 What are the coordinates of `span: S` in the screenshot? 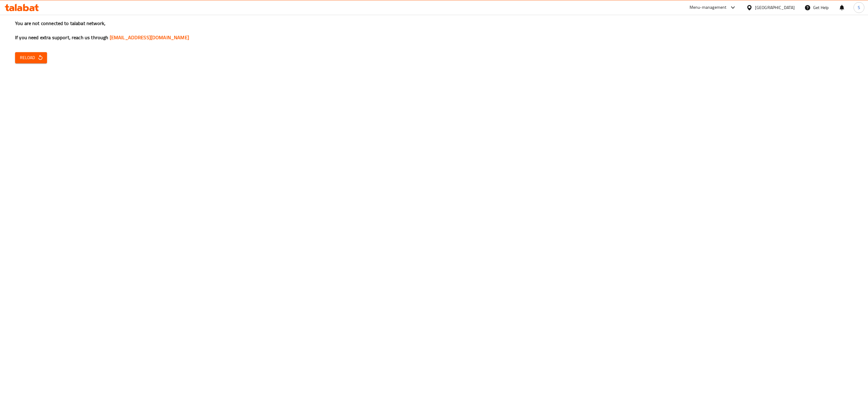 It's located at (859, 7).